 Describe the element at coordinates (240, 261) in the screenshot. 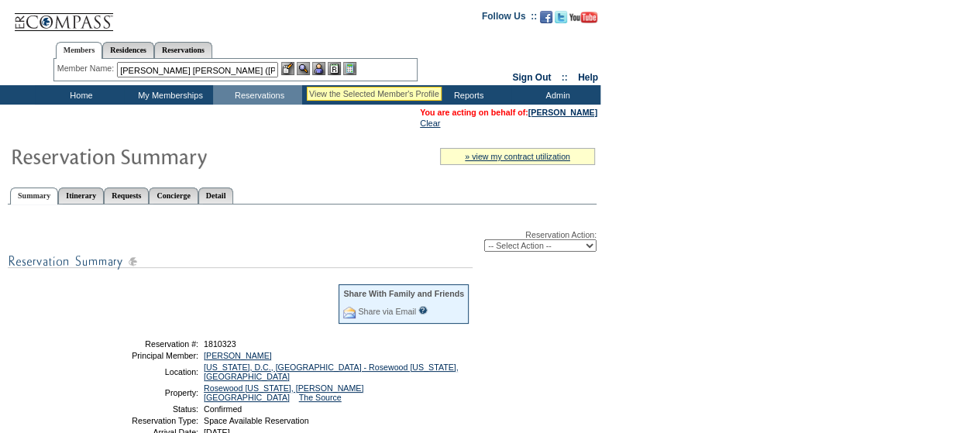

I see `img: subTtlResSummary.gif` at that location.